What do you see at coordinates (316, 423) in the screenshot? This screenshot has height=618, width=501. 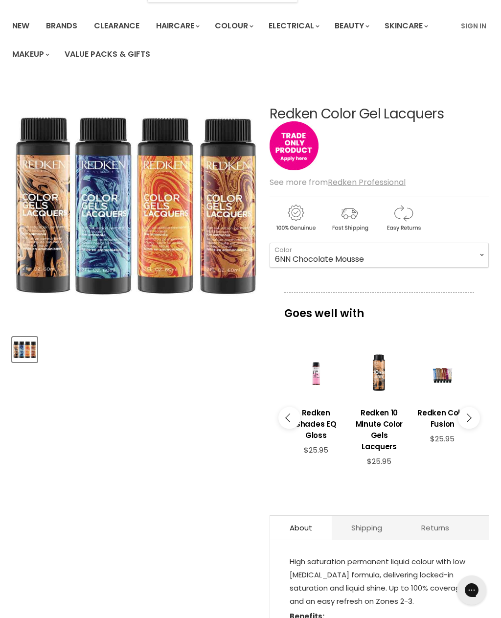 I see `a: View product:Redken Shades EQ Gloss` at bounding box center [316, 423].